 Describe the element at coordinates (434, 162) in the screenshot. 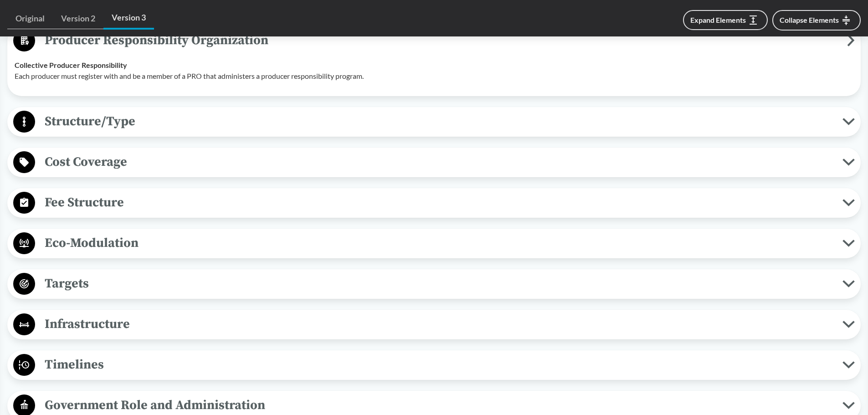

I see `button: Cost Coverage` at that location.